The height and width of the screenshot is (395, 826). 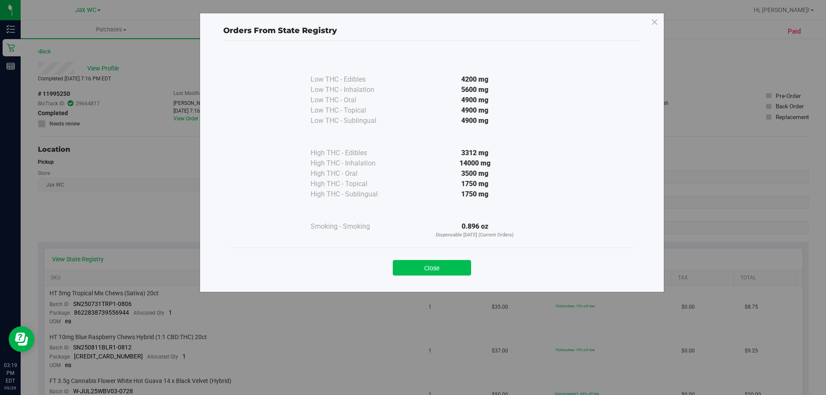 What do you see at coordinates (475, 80) in the screenshot?
I see `div: 4200 mg` at bounding box center [475, 80].